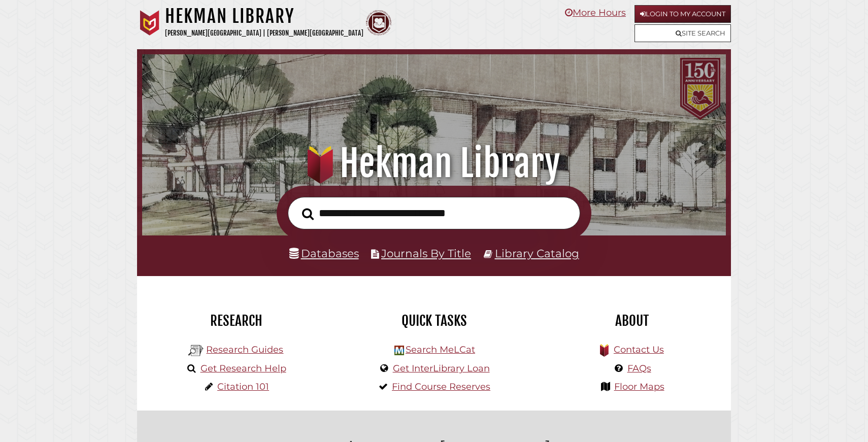  What do you see at coordinates (632, 320) in the screenshot?
I see `h2: About` at bounding box center [632, 320].